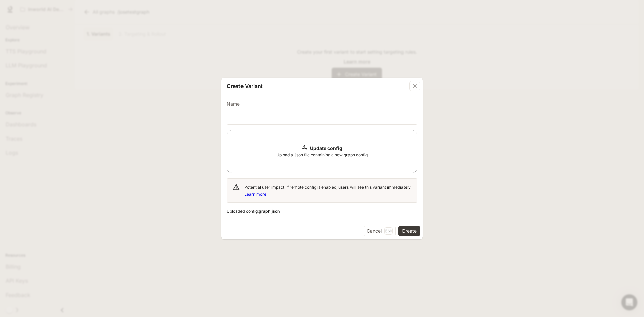  Describe the element at coordinates (328, 191) in the screenshot. I see `span: Potential user impact: If remote config is enabled, users will see this variant immediately.` at that location.